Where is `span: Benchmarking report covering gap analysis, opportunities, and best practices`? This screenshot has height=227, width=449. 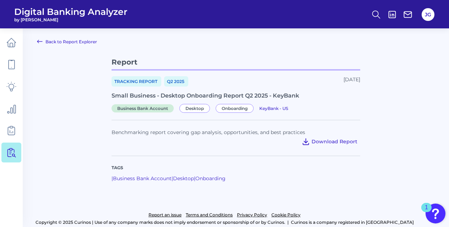 span: Benchmarking report covering gap analysis, opportunities, and best practices is located at coordinates (208, 132).